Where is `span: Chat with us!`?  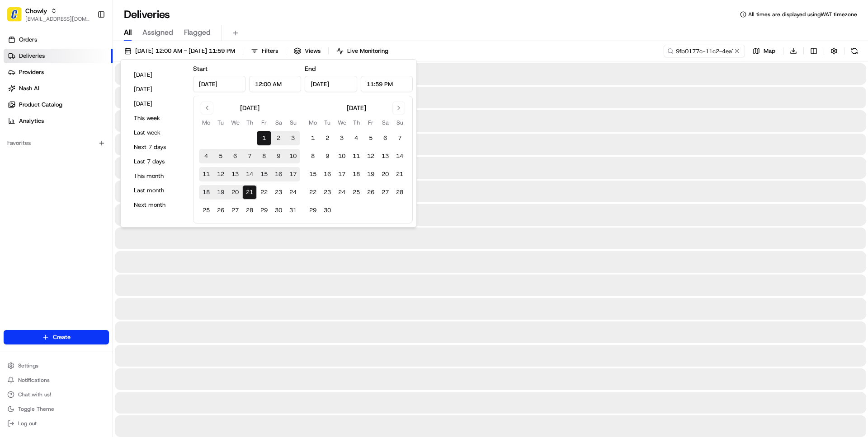 span: Chat with us! is located at coordinates (34, 395).